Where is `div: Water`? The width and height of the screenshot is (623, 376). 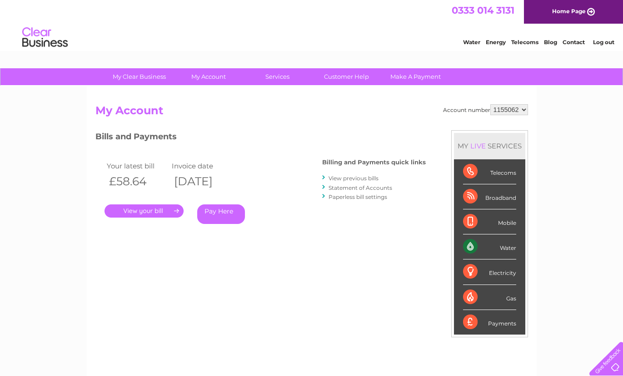
div: Water is located at coordinates (490, 246).